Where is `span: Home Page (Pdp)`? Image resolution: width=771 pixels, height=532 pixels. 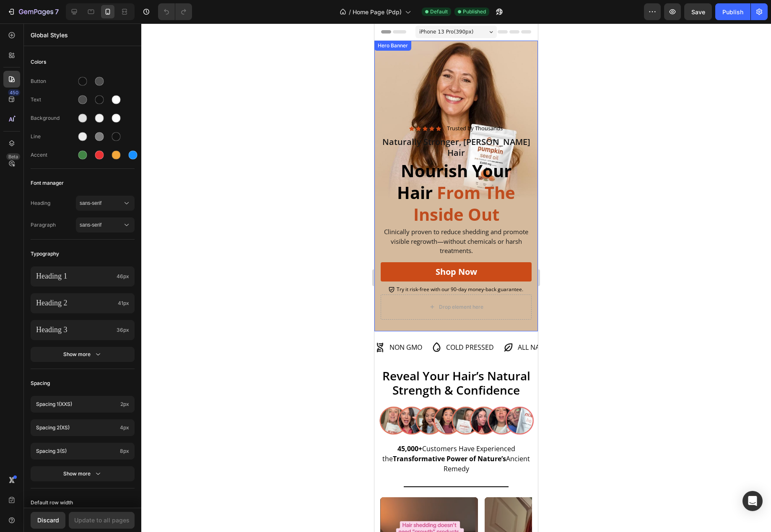 span: Home Page (Pdp) is located at coordinates (376, 12).